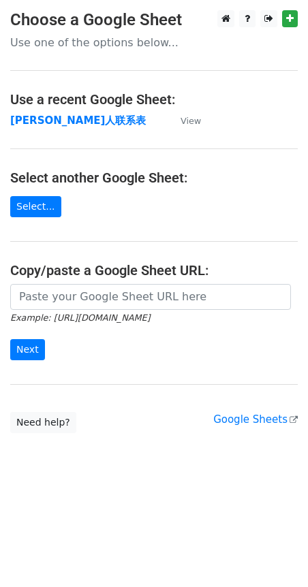 Image resolution: width=308 pixels, height=587 pixels. I want to click on h4: Copy/paste a Google Sheet URL:, so click(154, 270).